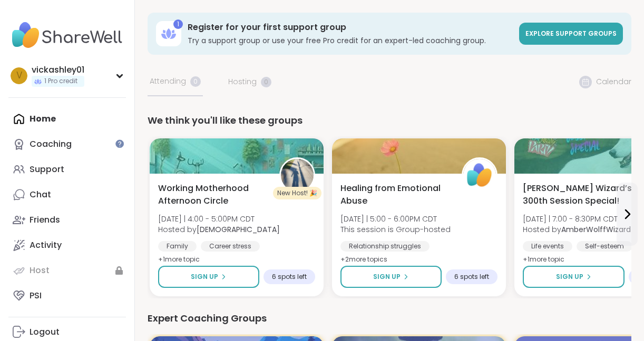 The image size is (644, 341). I want to click on div: Chat, so click(40, 195).